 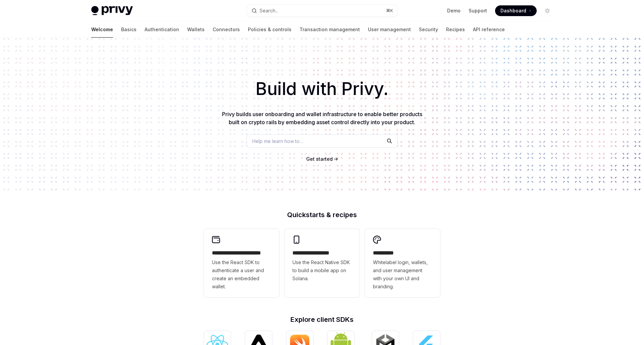 I want to click on span: Get started, so click(x=319, y=159).